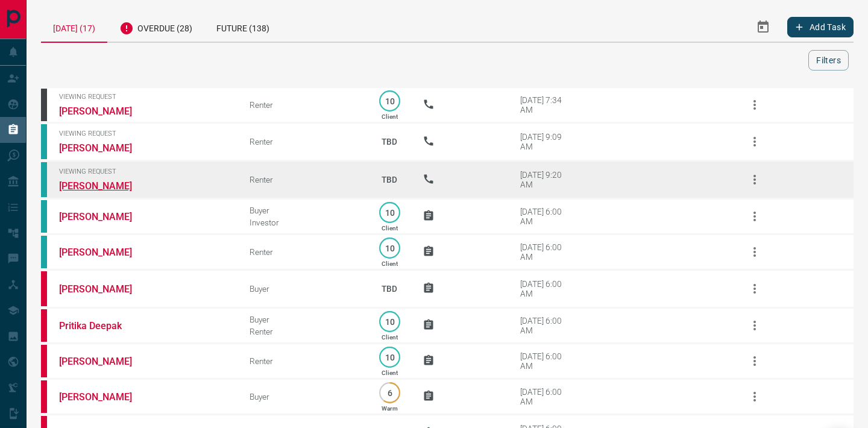 Image resolution: width=868 pixels, height=428 pixels. Describe the element at coordinates (105, 326) in the screenshot. I see `a: Pritika Deepak` at that location.